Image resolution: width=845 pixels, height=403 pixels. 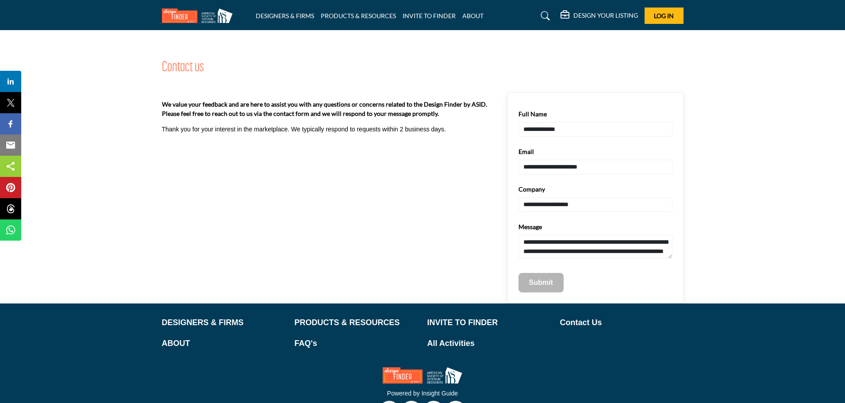 What do you see at coordinates (200, 15) in the screenshot?
I see `img: Site Logo` at bounding box center [200, 15].